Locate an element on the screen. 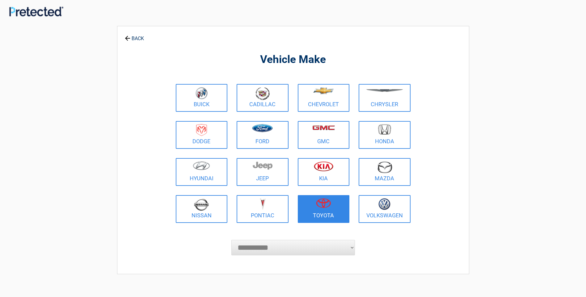  a: Dodge is located at coordinates (202, 135).